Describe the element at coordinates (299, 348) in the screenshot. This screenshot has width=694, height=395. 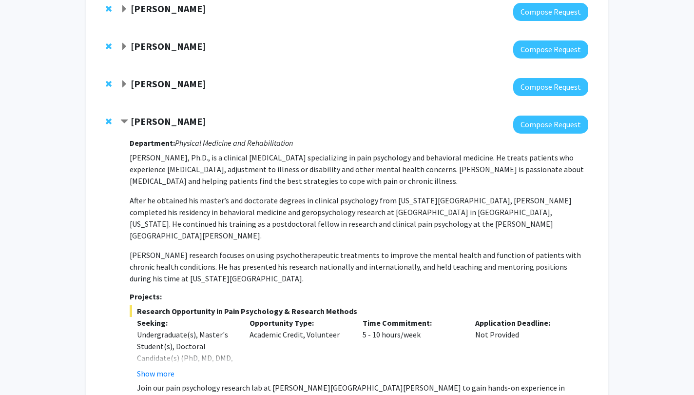
I see `div: Academic Credit, Volunteer` at that location.